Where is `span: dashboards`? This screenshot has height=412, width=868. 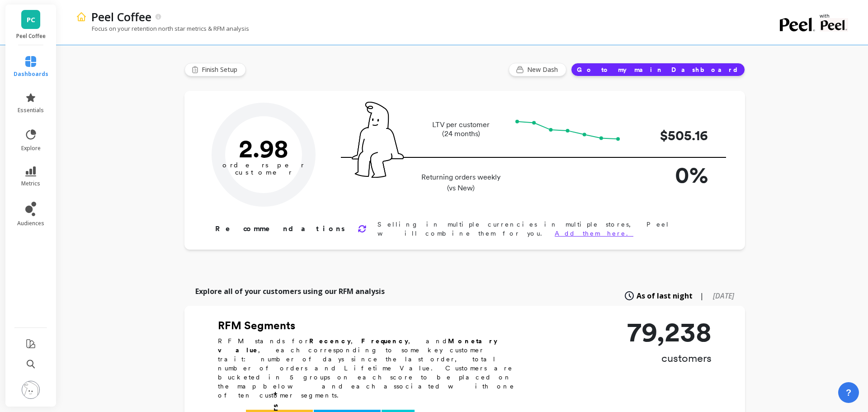 span: dashboards is located at coordinates (31, 74).